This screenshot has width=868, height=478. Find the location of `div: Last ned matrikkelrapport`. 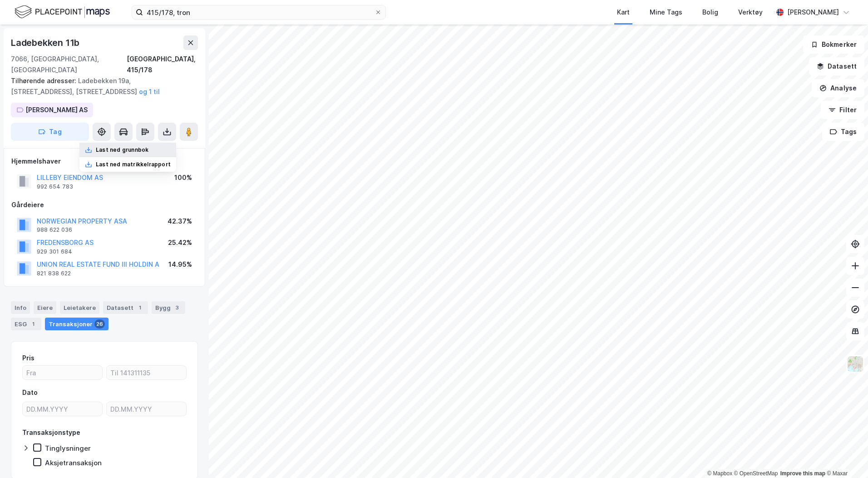

div: Last ned matrikkelrapport is located at coordinates (133, 165).